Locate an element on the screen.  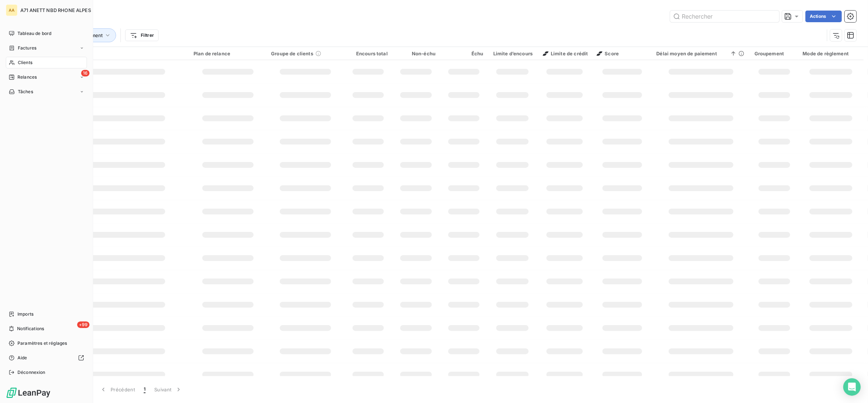
span: A71 ANETT NBD RHONE ALPES is located at coordinates (56, 10).